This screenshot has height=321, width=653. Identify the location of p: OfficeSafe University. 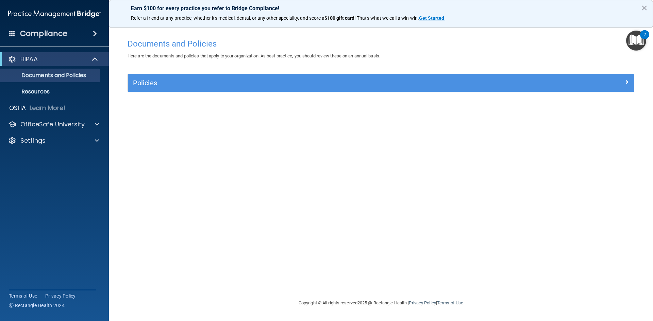
(52, 124).